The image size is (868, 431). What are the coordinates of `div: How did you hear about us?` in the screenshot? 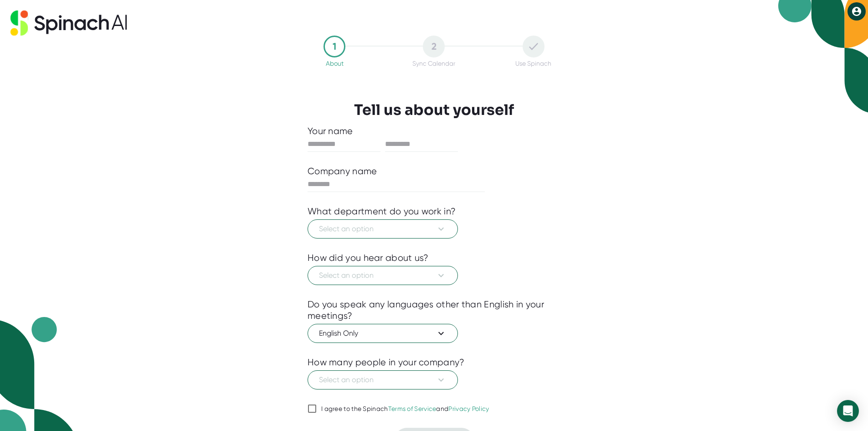 It's located at (368, 258).